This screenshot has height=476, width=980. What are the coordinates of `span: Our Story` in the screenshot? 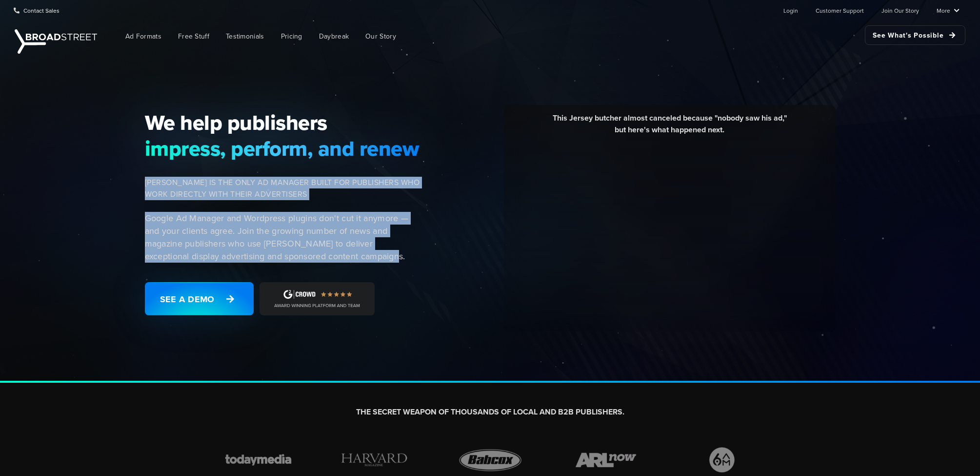 It's located at (380, 36).